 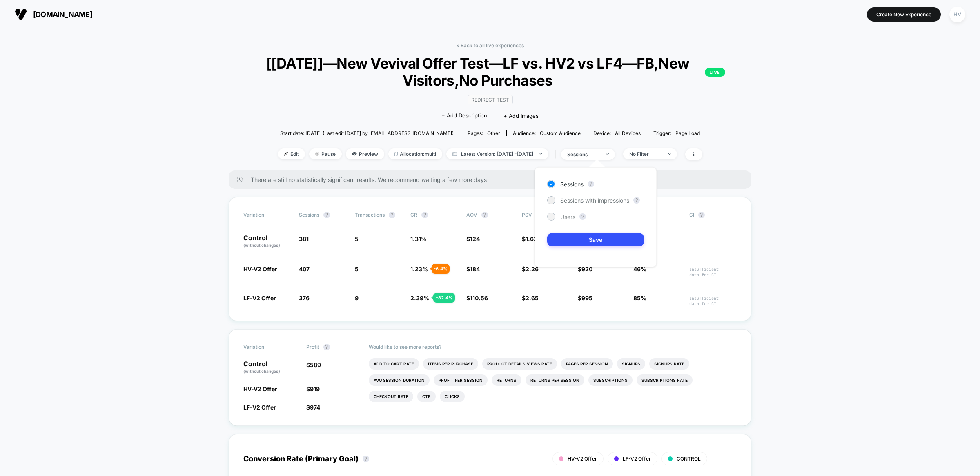 I want to click on button: Create New Experience, so click(x=904, y=14).